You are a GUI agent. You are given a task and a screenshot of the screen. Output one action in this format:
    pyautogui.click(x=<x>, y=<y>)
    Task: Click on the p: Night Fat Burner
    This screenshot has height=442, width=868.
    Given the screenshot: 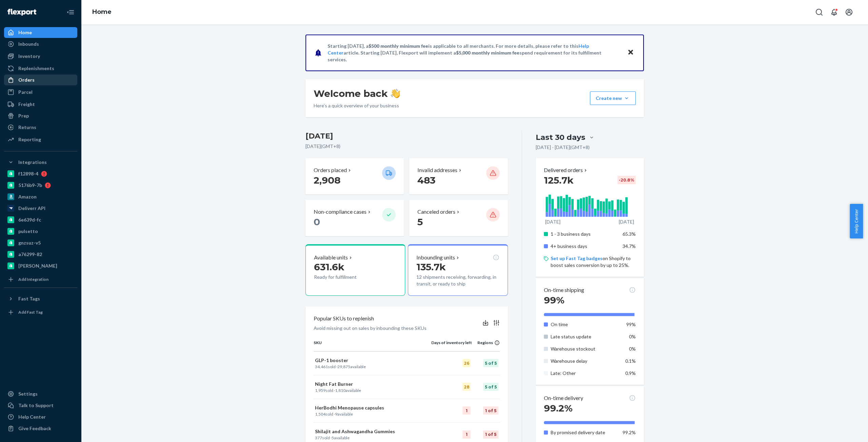 What is the action you would take?
    pyautogui.click(x=372, y=384)
    